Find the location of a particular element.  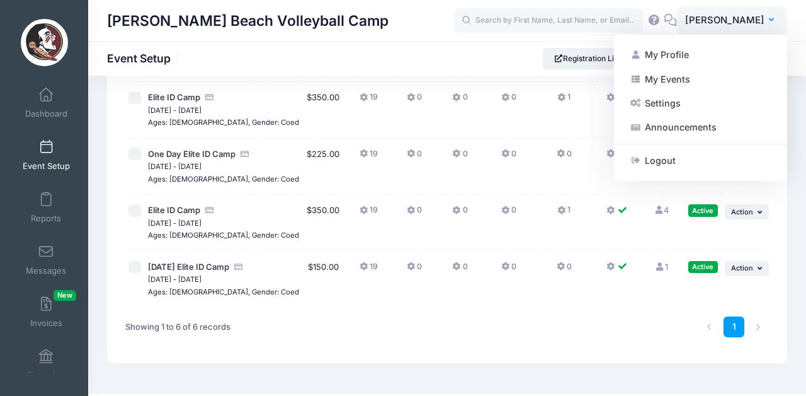

a: Logout is located at coordinates (700, 160).